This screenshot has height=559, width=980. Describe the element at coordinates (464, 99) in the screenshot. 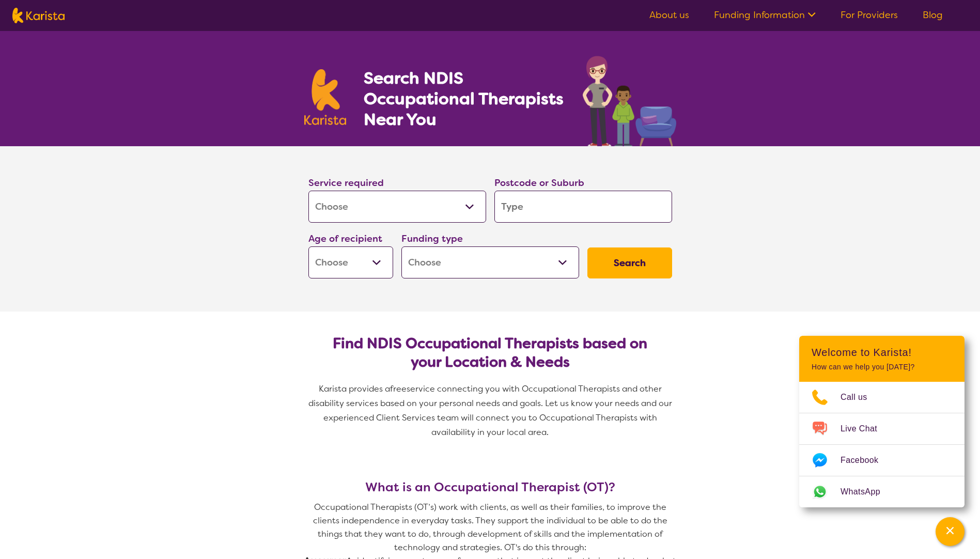

I see `h1: Search NDIS Occupational Therapists Near You` at that location.